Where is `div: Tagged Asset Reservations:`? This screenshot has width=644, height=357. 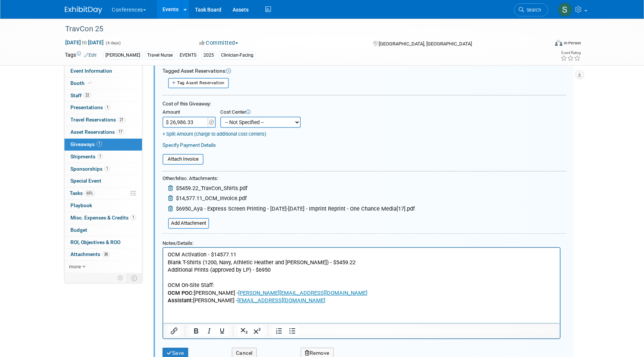 div: Tagged Asset Reservations: is located at coordinates (364, 71).